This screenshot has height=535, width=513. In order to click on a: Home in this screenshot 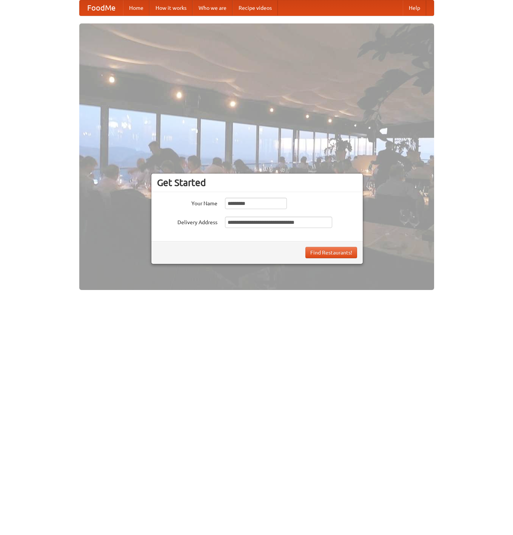, I will do `click(136, 8)`.